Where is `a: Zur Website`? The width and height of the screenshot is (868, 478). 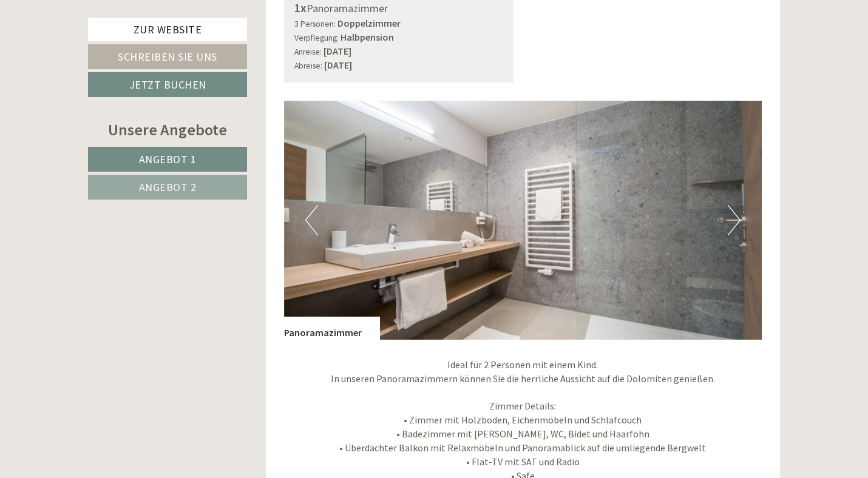
a: Zur Website is located at coordinates (168, 30).